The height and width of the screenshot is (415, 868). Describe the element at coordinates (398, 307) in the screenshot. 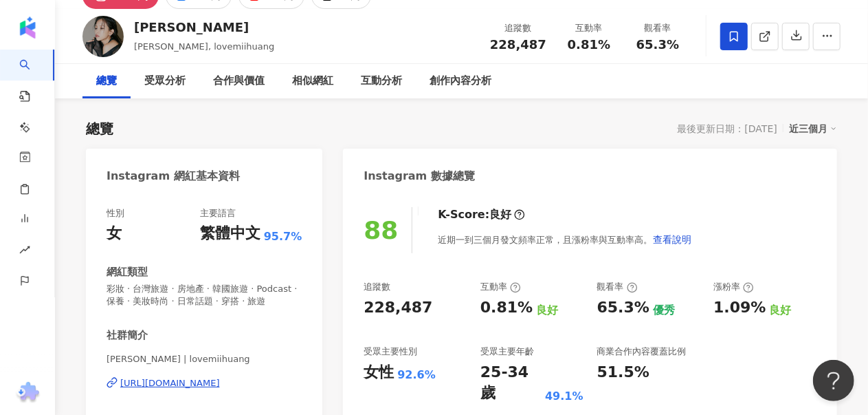

I see `div: 228,487` at that location.